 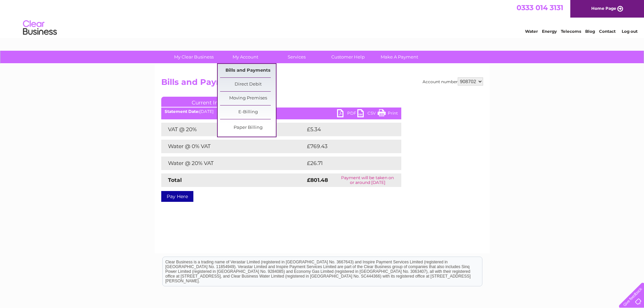 What do you see at coordinates (296, 57) in the screenshot?
I see `a: Services` at bounding box center [296, 57].